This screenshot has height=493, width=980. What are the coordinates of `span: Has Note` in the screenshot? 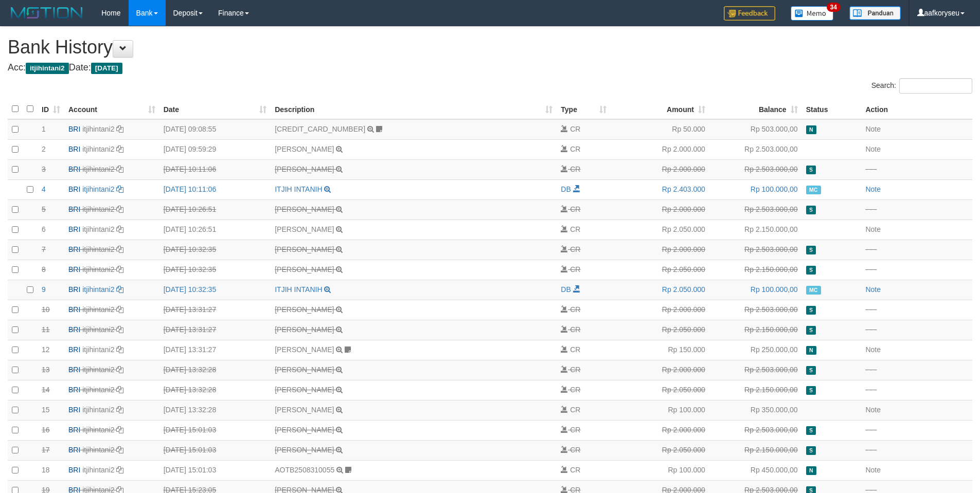 It's located at (811, 471).